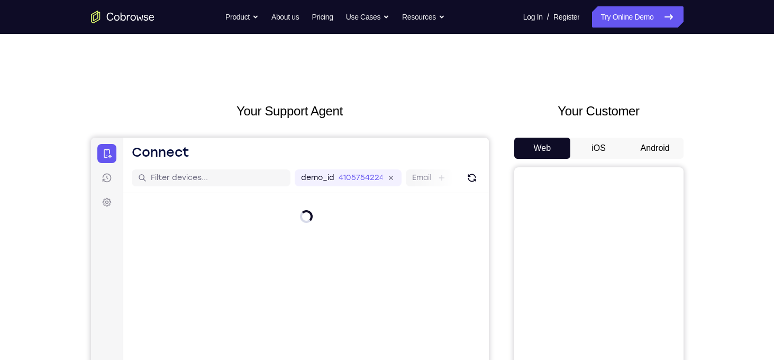 The image size is (774, 360). Describe the element at coordinates (381, 40) in the screenshot. I see `button: Refresh` at that location.